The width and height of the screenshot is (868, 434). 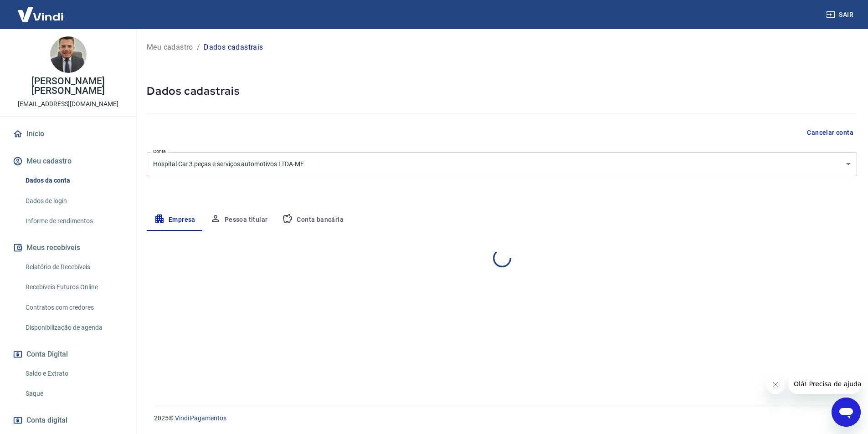 I want to click on a: Início, so click(x=68, y=134).